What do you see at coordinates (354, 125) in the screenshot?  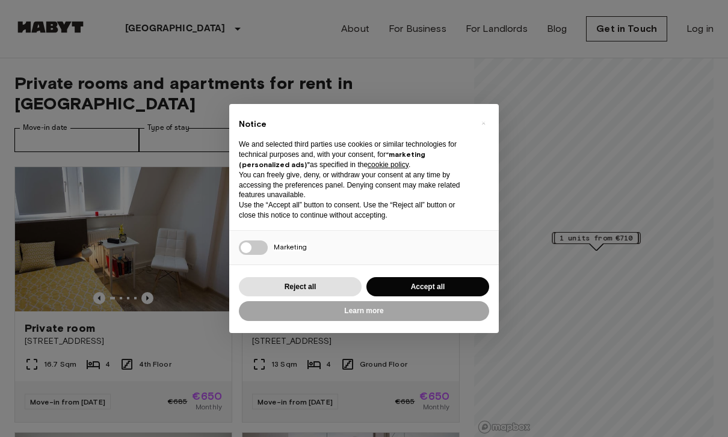 I see `h2: Notice` at bounding box center [354, 125].